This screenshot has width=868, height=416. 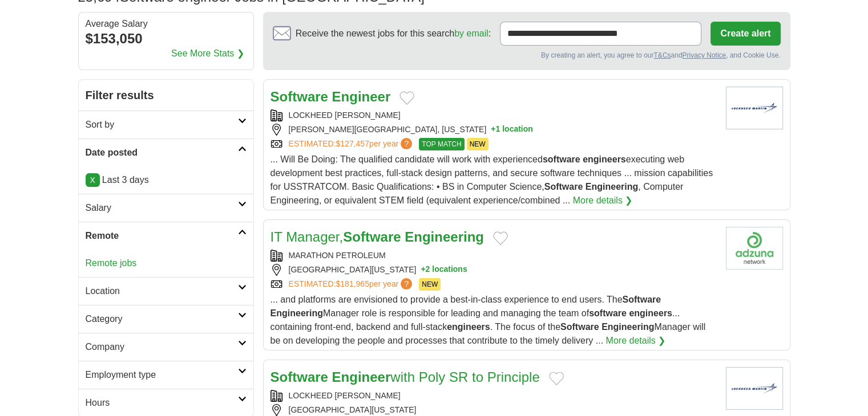 I want to click on a: Privacy Notice, so click(x=704, y=55).